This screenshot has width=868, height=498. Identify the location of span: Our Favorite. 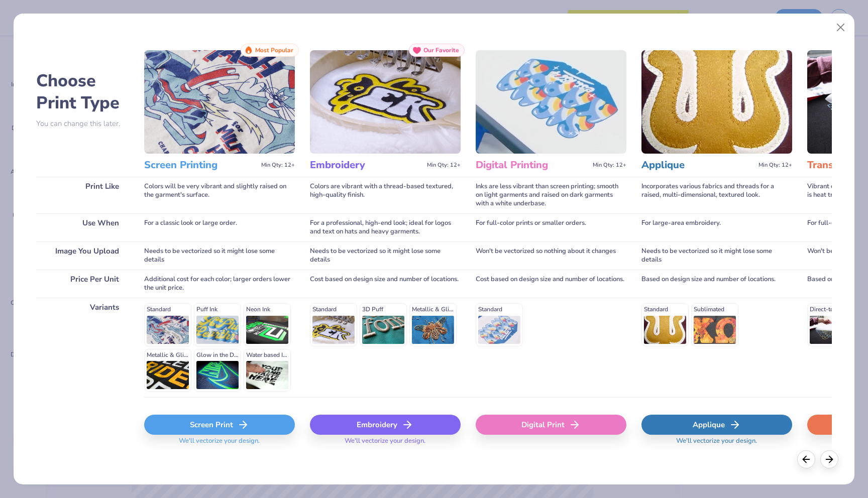
(441, 50).